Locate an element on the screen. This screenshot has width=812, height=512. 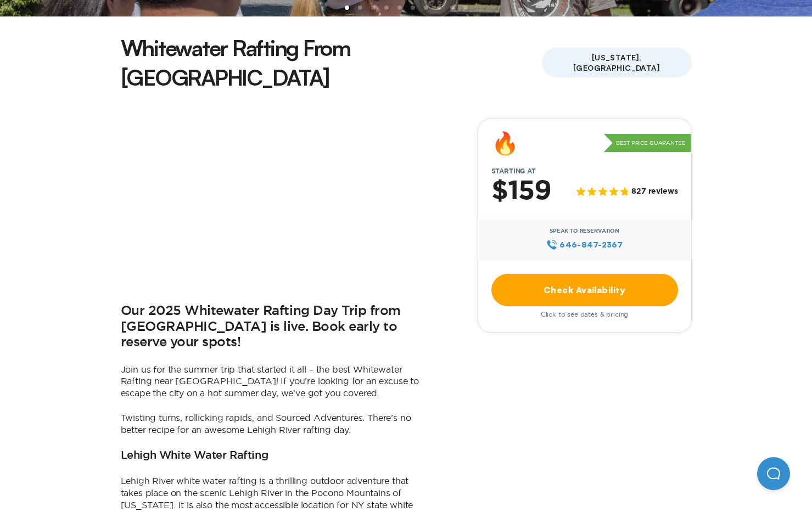
a: 646‍-847‍-2367 is located at coordinates (584, 245).